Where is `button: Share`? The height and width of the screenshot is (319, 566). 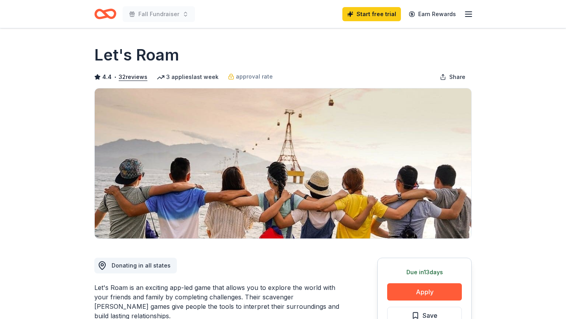 button: Share is located at coordinates (452, 77).